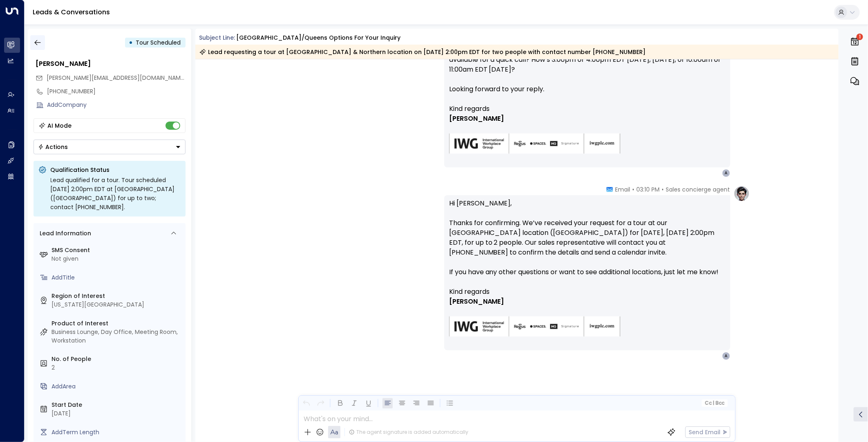 The image size is (868, 442). What do you see at coordinates (623, 189) in the screenshot?
I see `span: Email` at bounding box center [623, 189].